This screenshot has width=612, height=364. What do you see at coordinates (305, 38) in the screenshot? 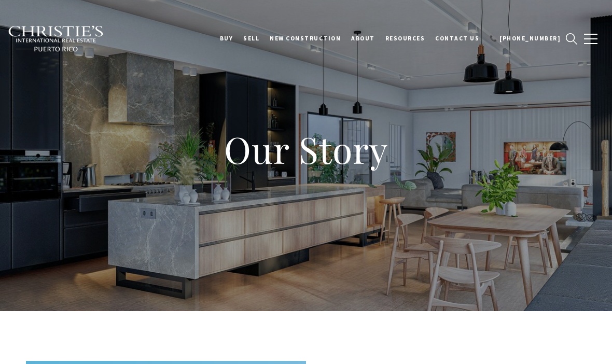
I see `a: New Construction` at bounding box center [305, 38].